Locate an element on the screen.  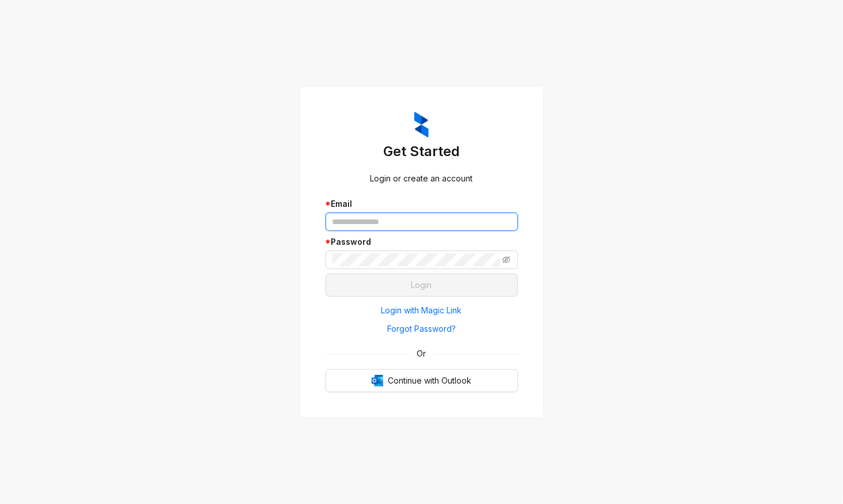
button: OutlookContinue with Outlook is located at coordinates (422, 380).